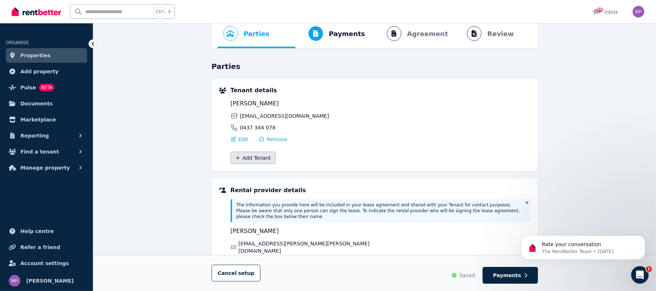 The image size is (656, 291). I want to click on span: 0437 344 078, so click(258, 127).